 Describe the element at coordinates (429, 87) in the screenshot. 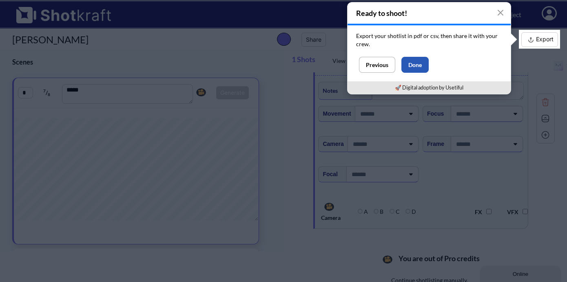

I see `a: 🚀 Digital adoption by Usetiful` at that location.